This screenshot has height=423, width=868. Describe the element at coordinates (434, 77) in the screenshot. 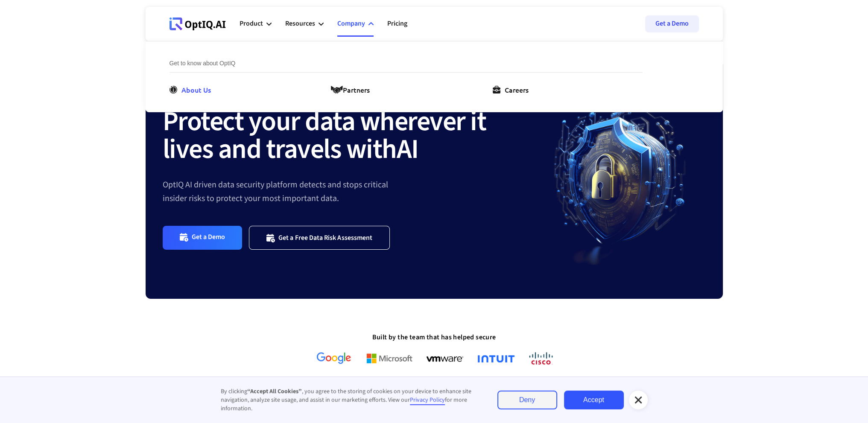

I see `nav: Company` at that location.